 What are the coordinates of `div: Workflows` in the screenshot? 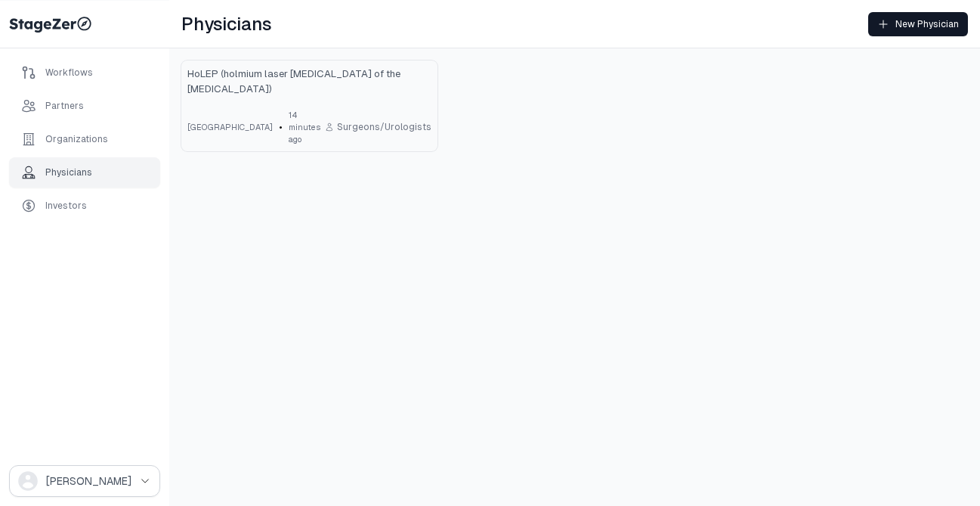 It's located at (69, 72).